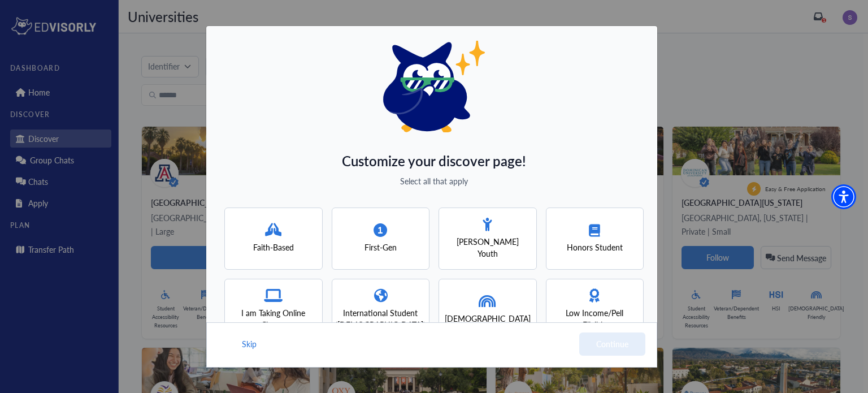  Describe the element at coordinates (380, 247) in the screenshot. I see `span: First-Gen` at that location.